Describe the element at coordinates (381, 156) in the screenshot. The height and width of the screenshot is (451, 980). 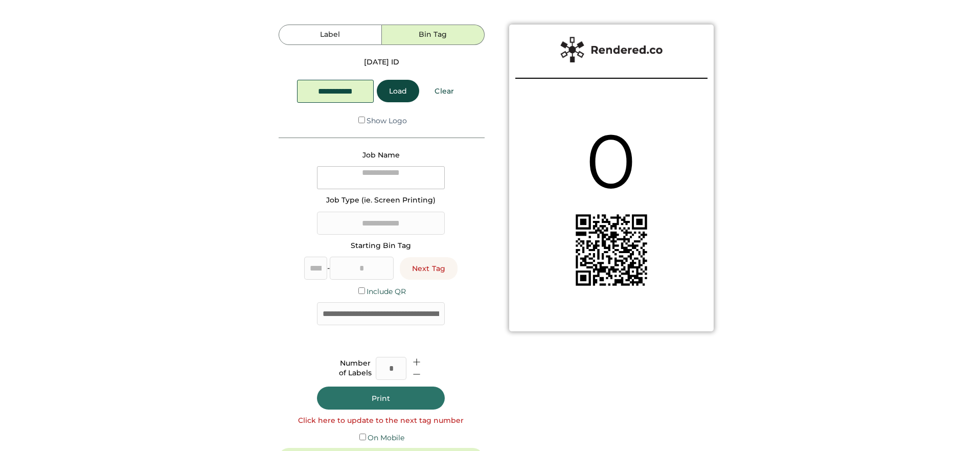
I see `div: Job Name` at that location.